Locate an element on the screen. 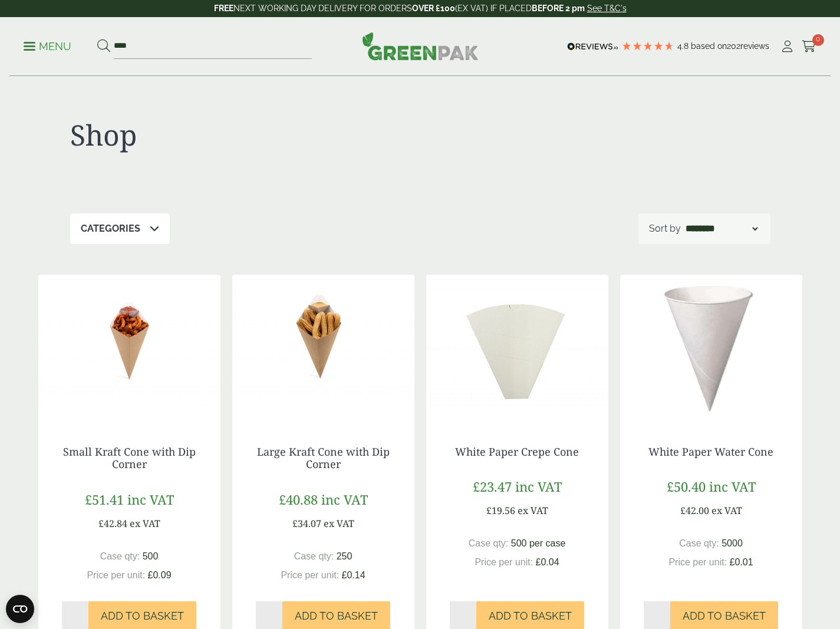  p: Categories is located at coordinates (110, 229).